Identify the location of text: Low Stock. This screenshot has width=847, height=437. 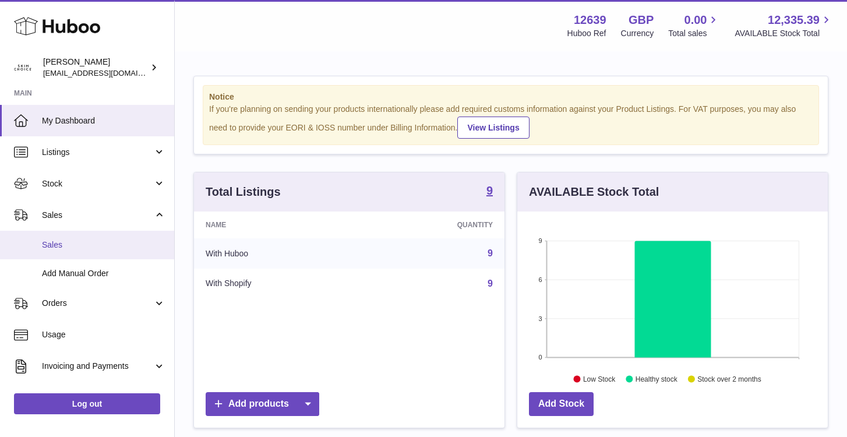
(599, 378).